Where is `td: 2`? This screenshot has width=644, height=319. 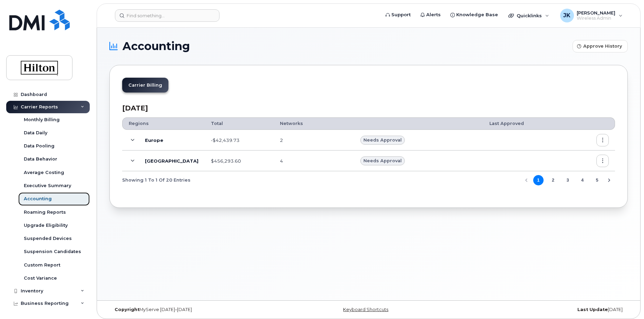
td: 2 is located at coordinates (314, 140).